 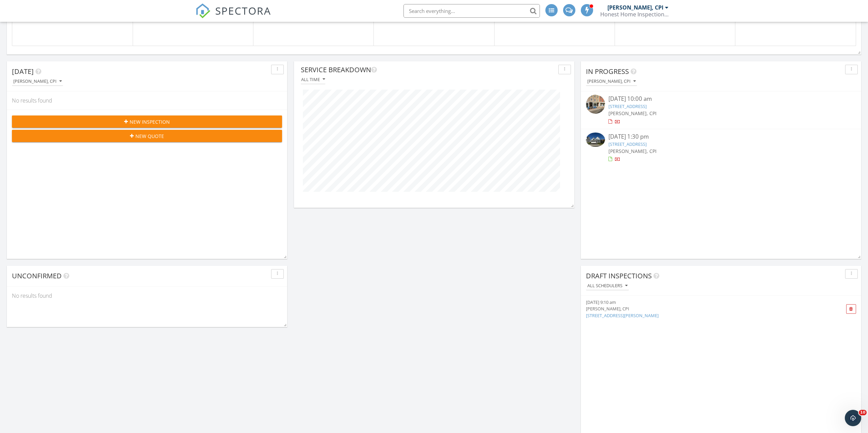 What do you see at coordinates (203, 11) in the screenshot?
I see `img: The Best Home Inspection Software - Spectora` at bounding box center [203, 11].